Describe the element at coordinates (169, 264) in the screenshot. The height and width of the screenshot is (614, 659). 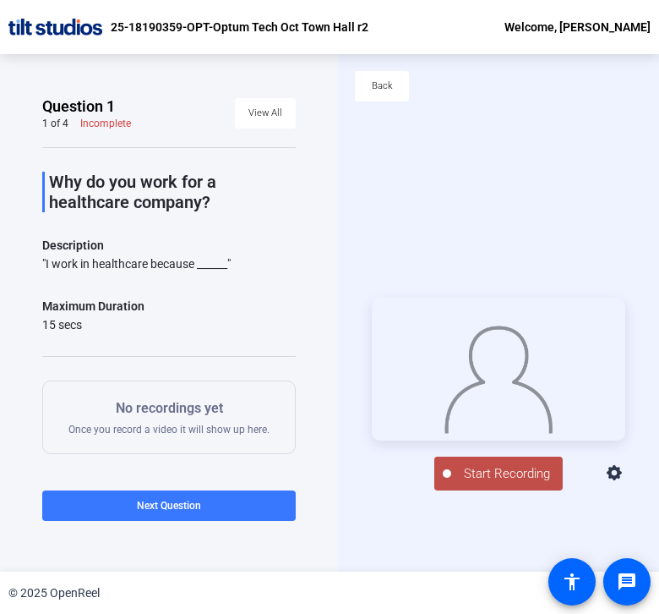
I see `div: "I work in healthcare because ______"` at that location.